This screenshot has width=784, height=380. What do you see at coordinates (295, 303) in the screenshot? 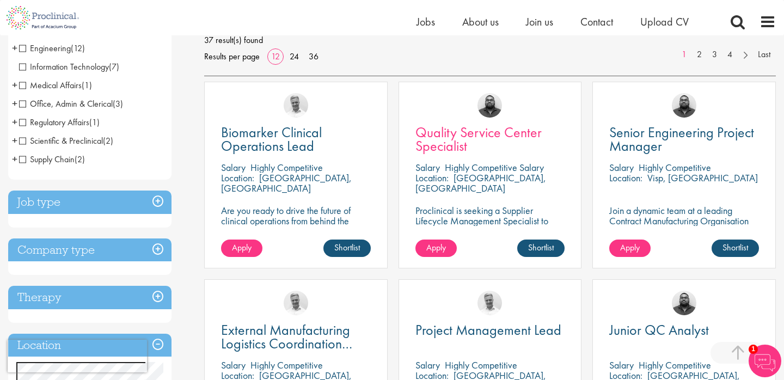
I see `img: Joshua Bye` at bounding box center [295, 303].